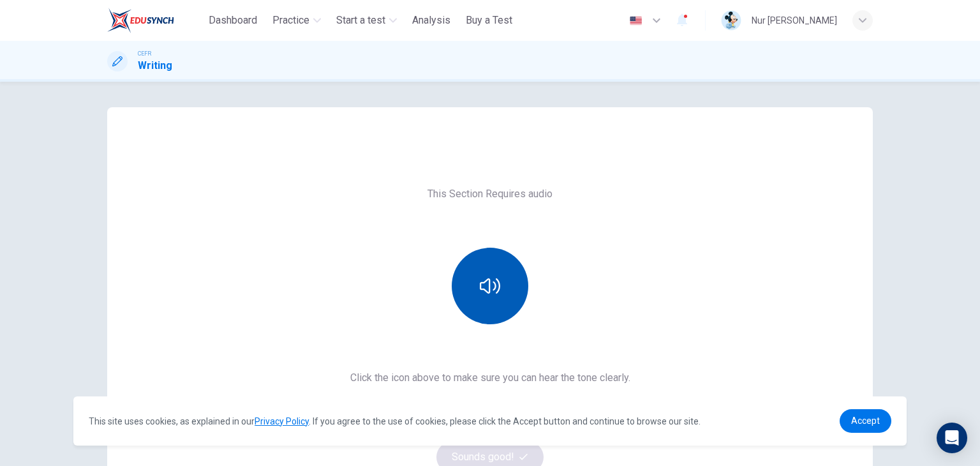  Describe the element at coordinates (144, 53) in the screenshot. I see `span: CEFR` at that location.